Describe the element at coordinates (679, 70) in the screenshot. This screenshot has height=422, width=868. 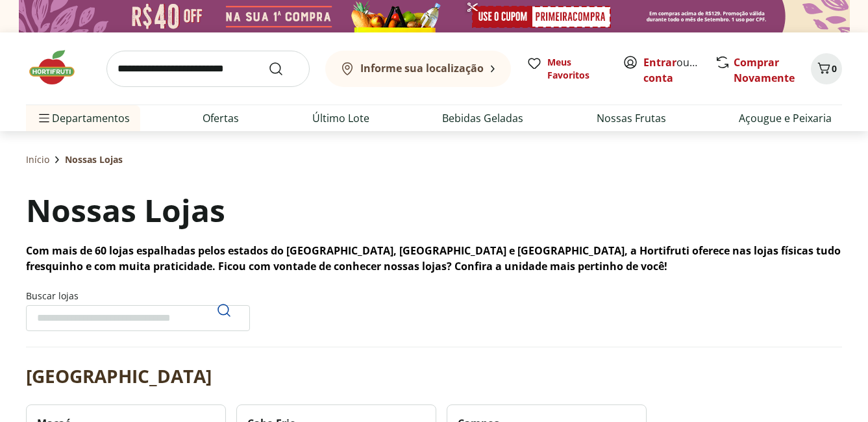
I see `a: Criar conta` at that location.